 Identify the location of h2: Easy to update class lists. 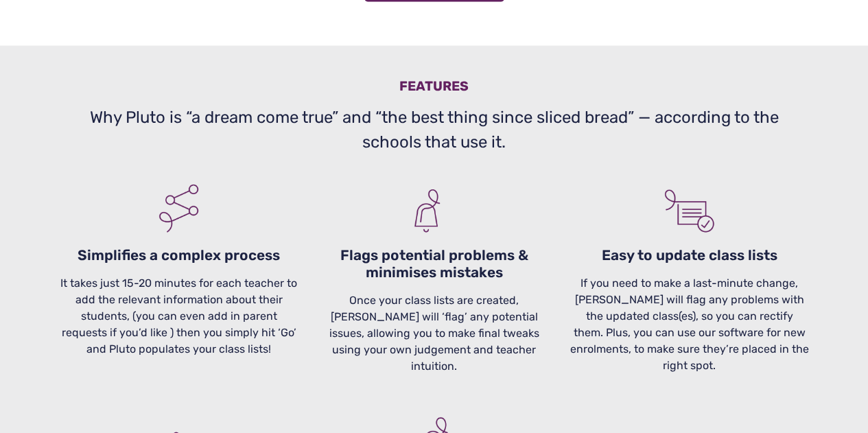
(690, 257).